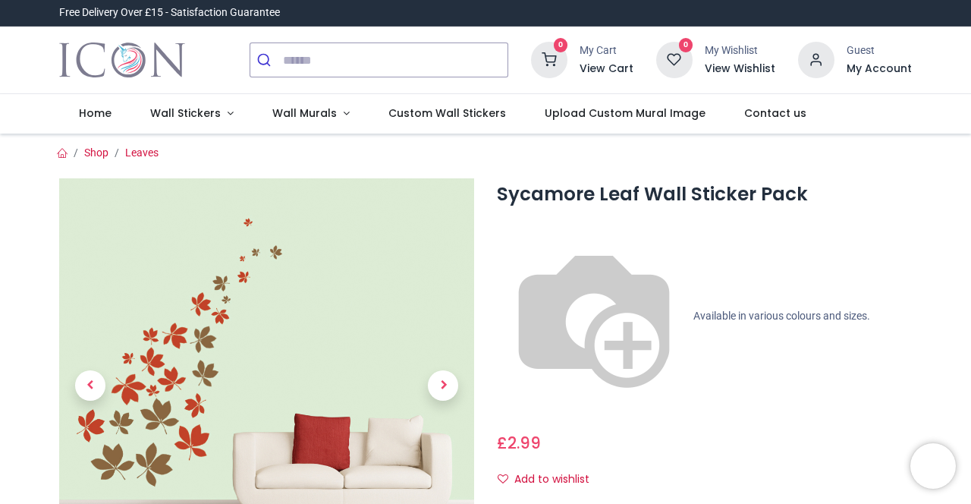  What do you see at coordinates (606, 69) in the screenshot?
I see `a: View Cart` at bounding box center [606, 69].